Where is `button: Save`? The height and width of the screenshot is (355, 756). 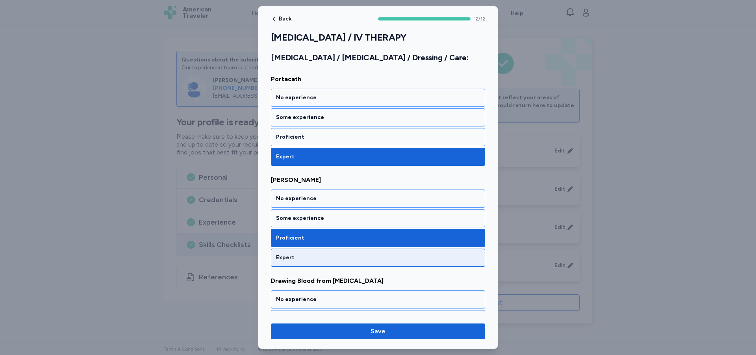 button: Save is located at coordinates (378, 331).